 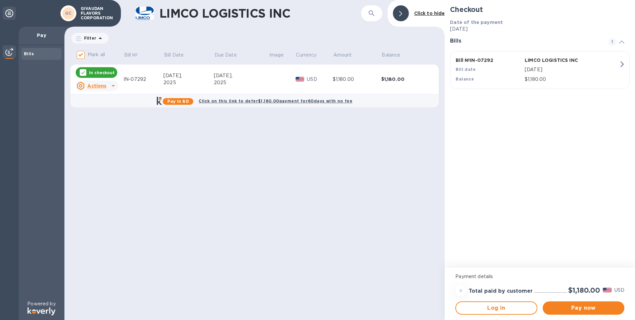 What do you see at coordinates (102, 72) in the screenshot?
I see `p: In checkout` at bounding box center [102, 72].